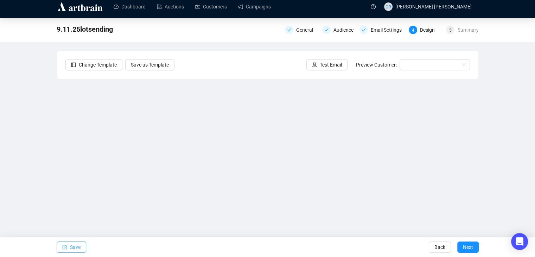  Describe the element at coordinates (468, 30) in the screenshot. I see `div: Summary` at that location.